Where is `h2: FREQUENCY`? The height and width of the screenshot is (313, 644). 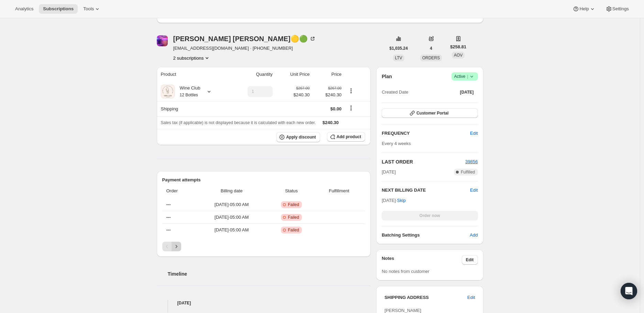
h2: FREQUENCY is located at coordinates (426, 134).